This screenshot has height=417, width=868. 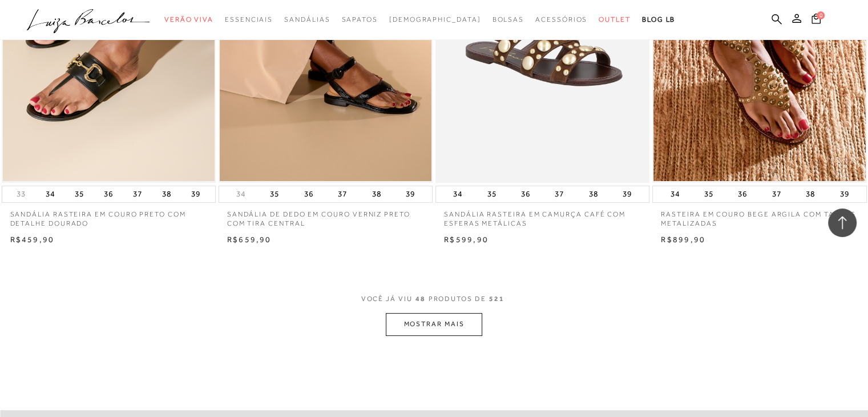 I want to click on span: 0, so click(x=821, y=15).